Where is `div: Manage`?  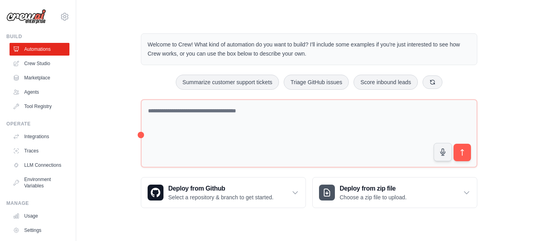 div: Manage is located at coordinates (38, 203).